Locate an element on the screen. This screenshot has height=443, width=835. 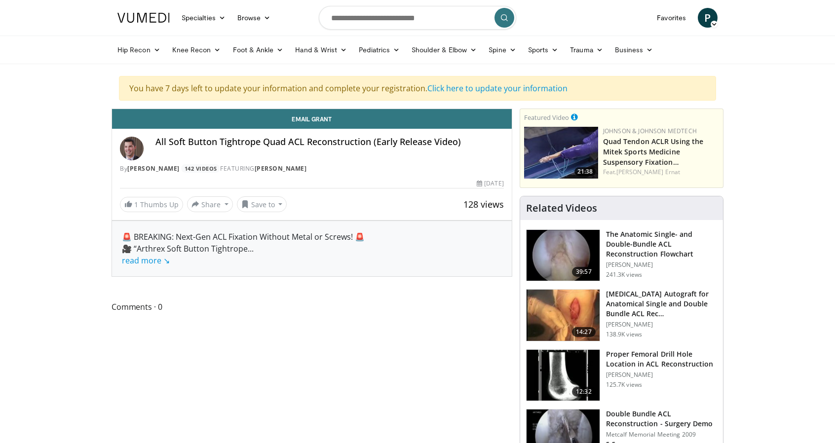
a: Johnson & Johnson MedTech is located at coordinates (650, 131).